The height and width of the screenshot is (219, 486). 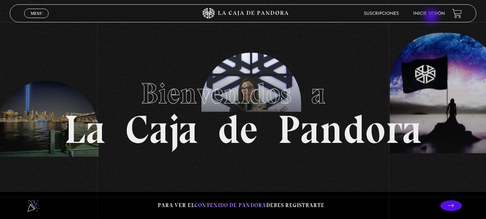 What do you see at coordinates (36, 13) in the screenshot?
I see `span: Menu` at bounding box center [36, 13].